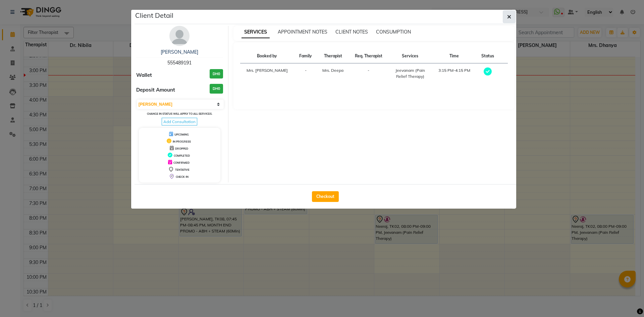  Describe the element at coordinates (179, 121) in the screenshot. I see `span: Add Consultation` at that location.